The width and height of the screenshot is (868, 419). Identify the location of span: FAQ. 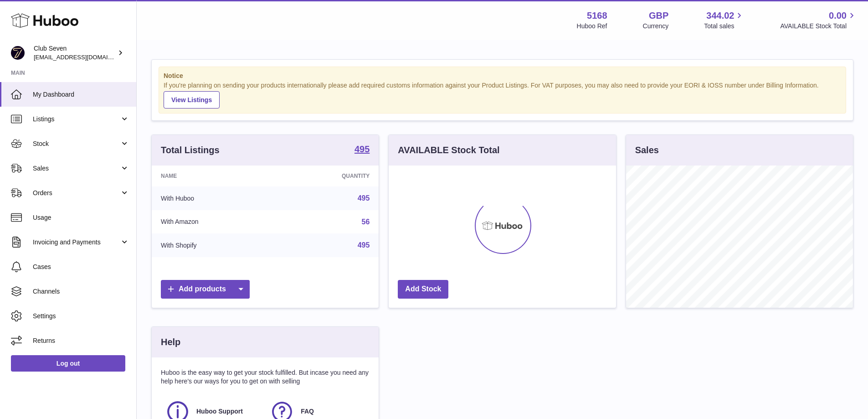
(307, 411).